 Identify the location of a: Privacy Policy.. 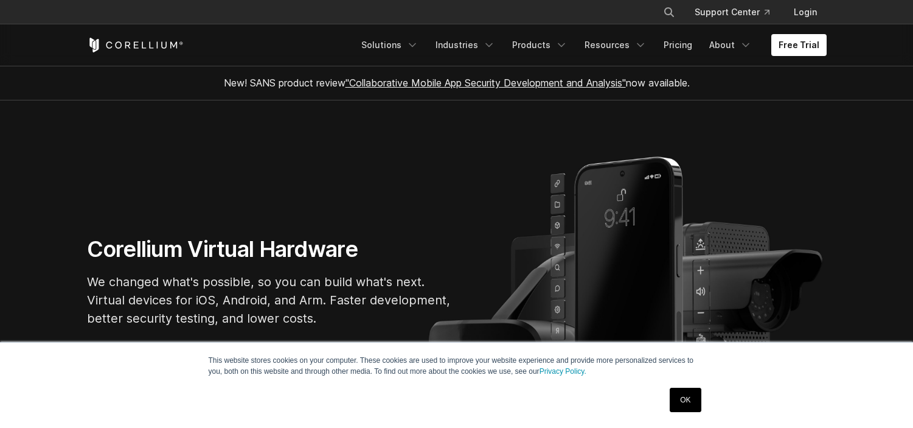
(563, 371).